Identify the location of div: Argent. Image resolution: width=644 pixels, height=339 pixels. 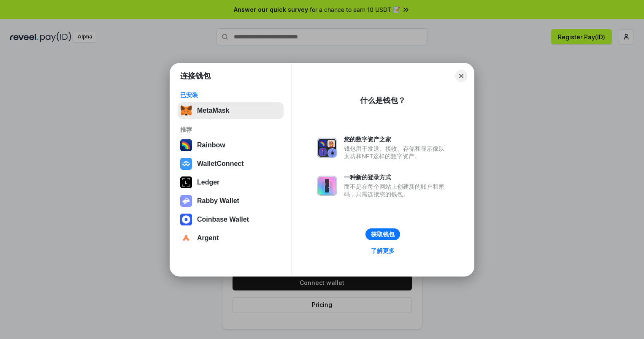
(208, 238).